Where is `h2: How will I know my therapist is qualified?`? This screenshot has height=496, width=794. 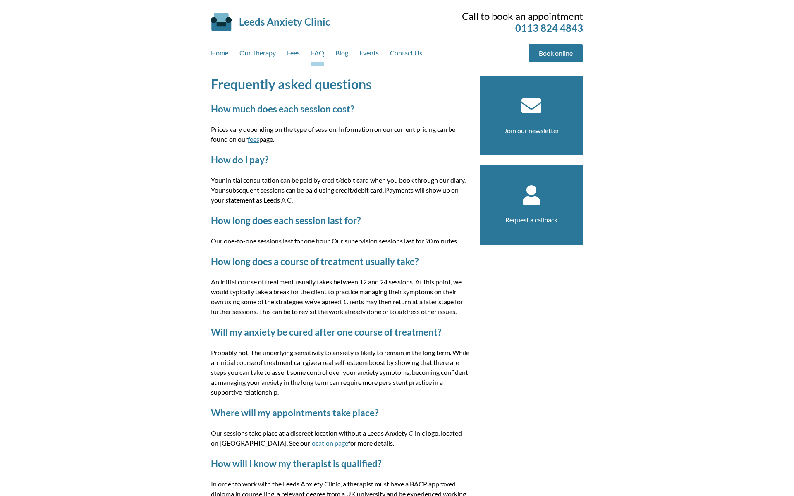
h2: How will I know my therapist is qualified? is located at coordinates (340, 464).